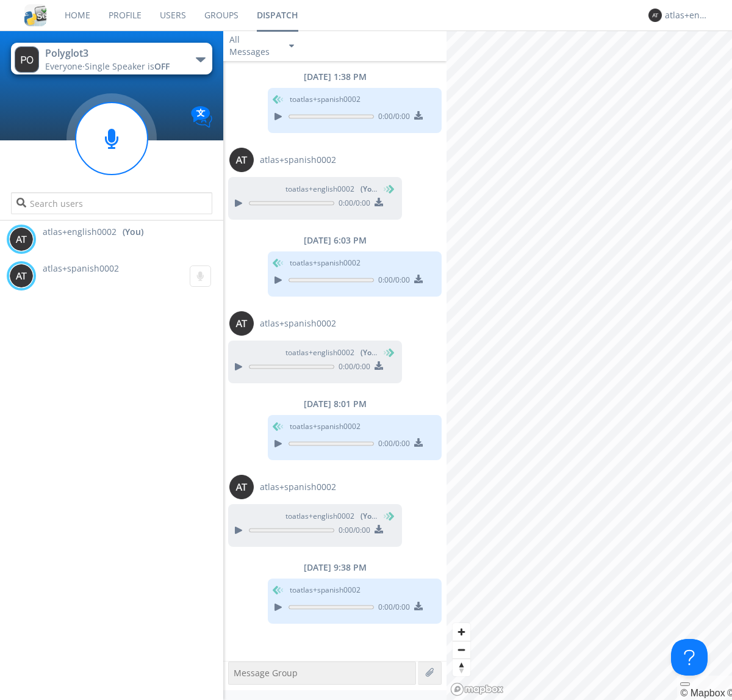 The width and height of the screenshot is (732, 700). What do you see at coordinates (133, 232) in the screenshot?
I see `div: (You)` at bounding box center [133, 232].